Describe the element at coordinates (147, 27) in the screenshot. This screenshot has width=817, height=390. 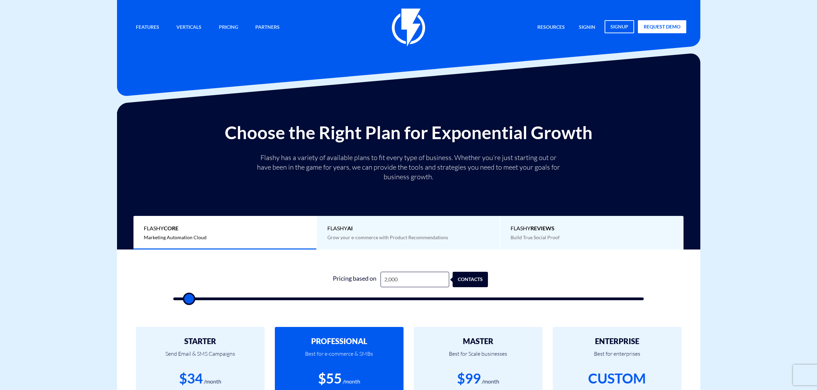
I see `a: Features` at that location.